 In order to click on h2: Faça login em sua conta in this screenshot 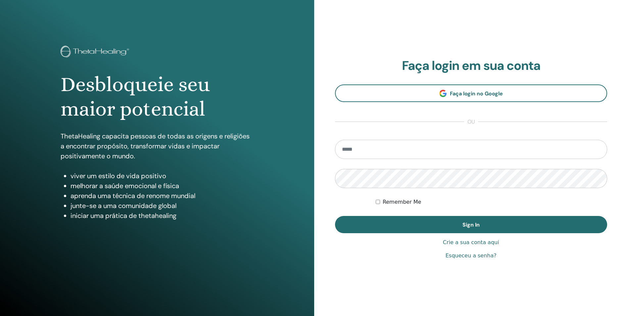, I will do `click(471, 66)`.